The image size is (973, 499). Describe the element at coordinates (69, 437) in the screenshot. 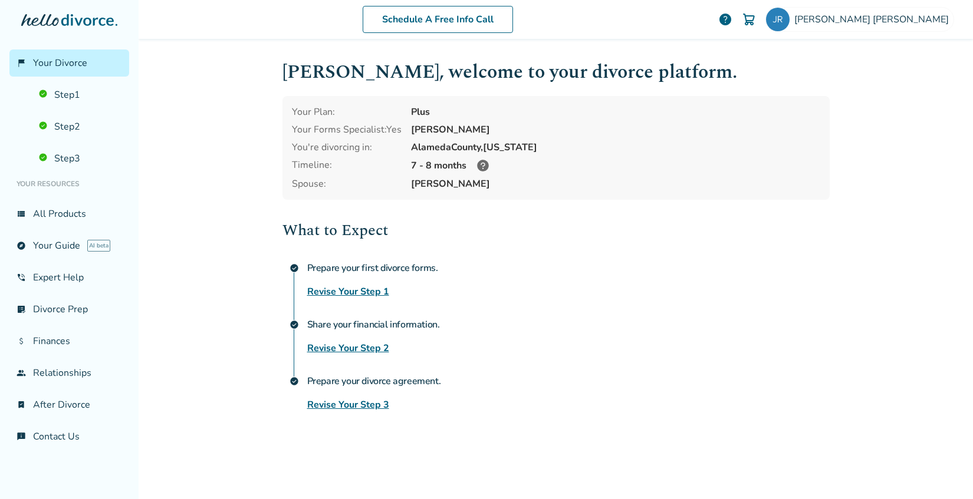

I see `a: chat_infoContact Us` at that location.